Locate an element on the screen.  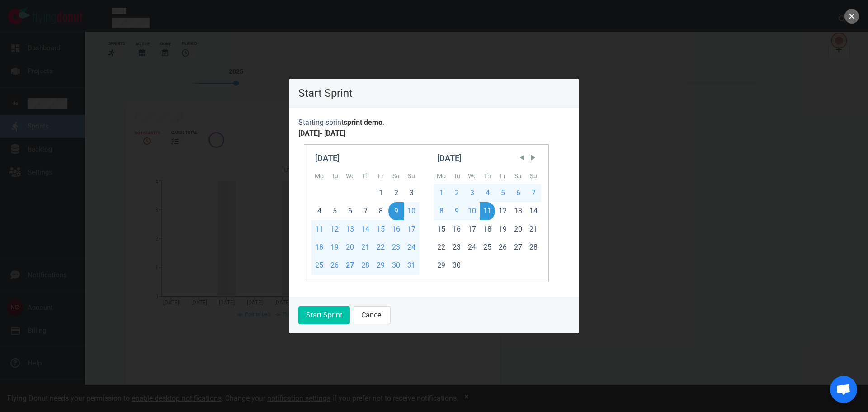
a: Open chat is located at coordinates (843, 389).